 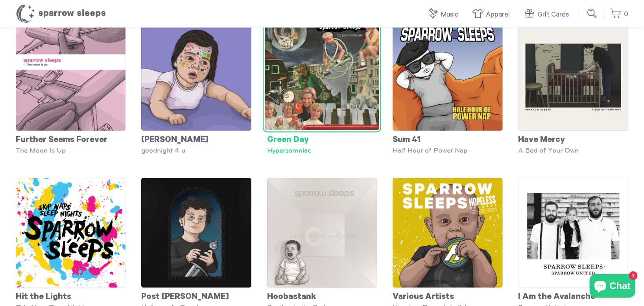 What do you see at coordinates (548, 14) in the screenshot?
I see `a: Gift Cards` at bounding box center [548, 14].